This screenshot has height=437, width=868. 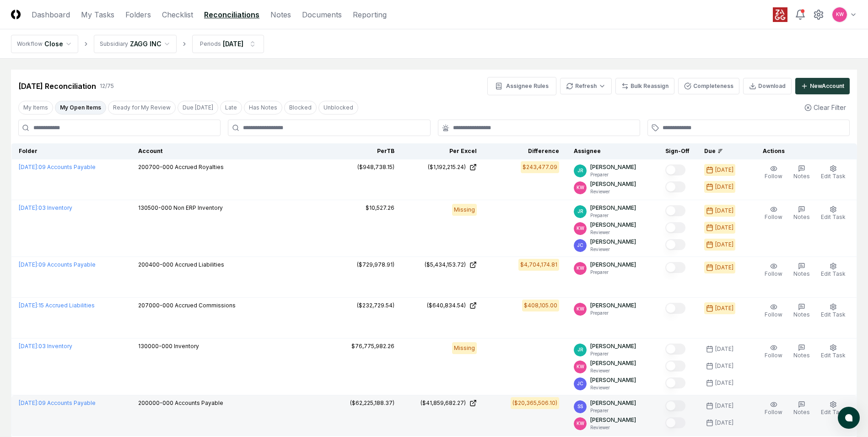 I want to click on div: Missing, so click(x=464, y=210).